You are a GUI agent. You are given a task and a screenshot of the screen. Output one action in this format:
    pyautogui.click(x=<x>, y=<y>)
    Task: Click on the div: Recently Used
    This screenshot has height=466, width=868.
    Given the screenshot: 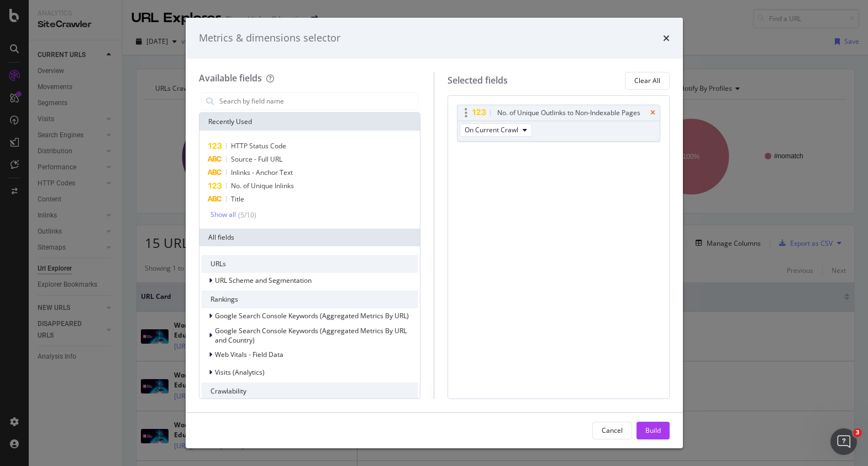 What is the action you would take?
    pyautogui.click(x=310, y=122)
    